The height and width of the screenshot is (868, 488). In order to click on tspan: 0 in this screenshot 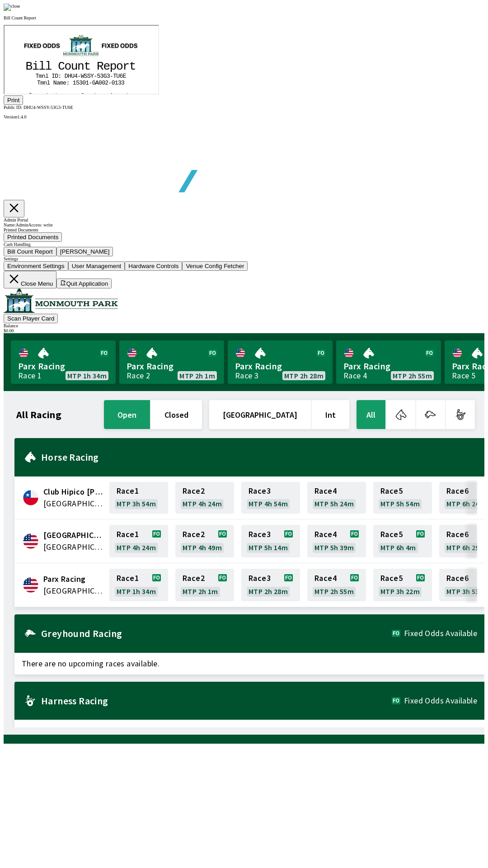, I will do `click(99, 57)`.